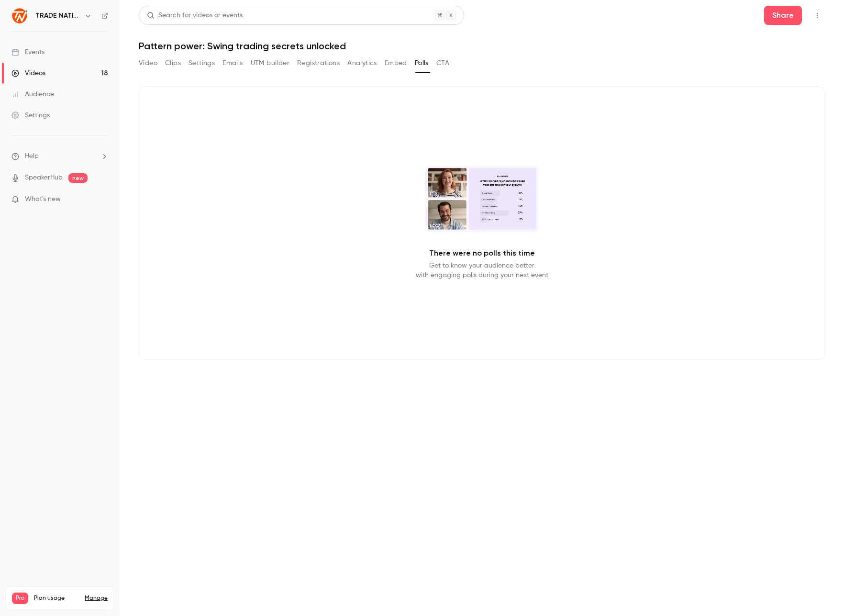  I want to click on span: new, so click(78, 178).